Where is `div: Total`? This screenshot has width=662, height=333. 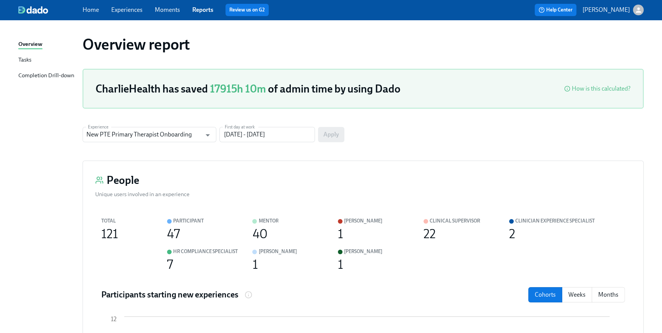
div: Total is located at coordinates (108, 221).